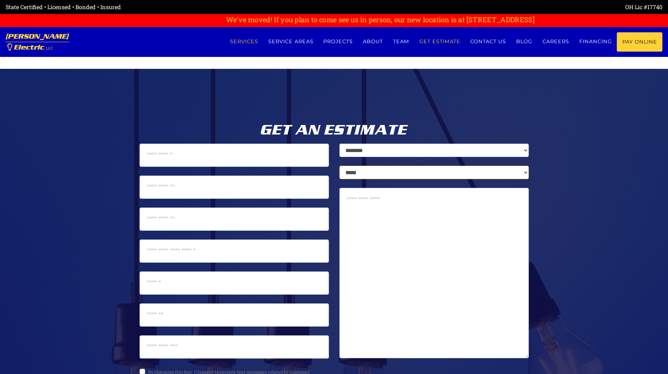 The image size is (668, 374). What do you see at coordinates (640, 42) in the screenshot?
I see `a: Pay Online` at bounding box center [640, 42].